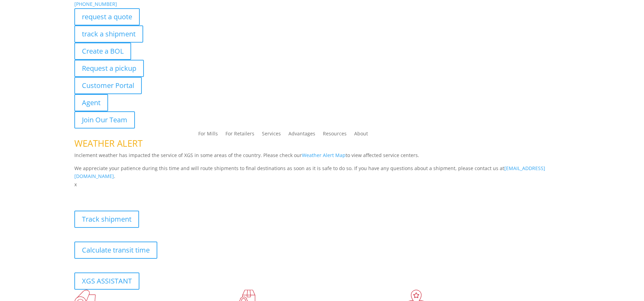 Image resolution: width=644 pixels, height=301 pixels. I want to click on a: Agent, so click(91, 103).